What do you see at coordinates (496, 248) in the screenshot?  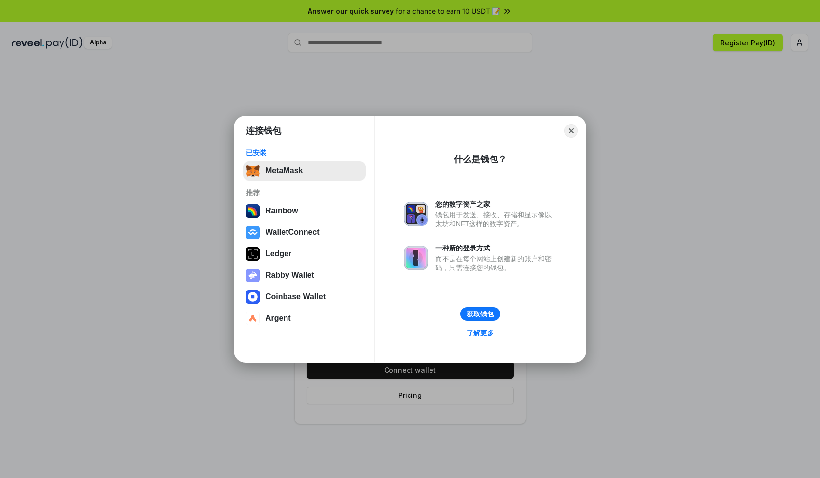 I see `div: 一种新的登录方式` at bounding box center [496, 248].